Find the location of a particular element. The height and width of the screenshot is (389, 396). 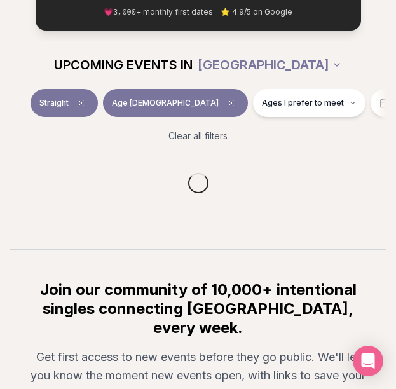

span: Clear age is located at coordinates (232, 103).